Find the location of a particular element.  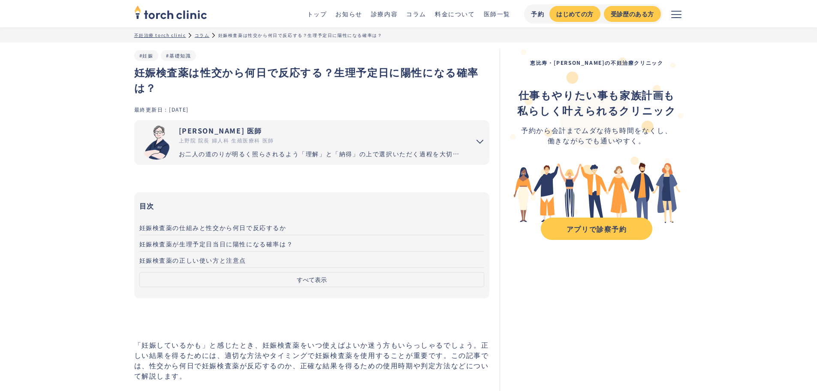

div: 最終更新日： is located at coordinates (152, 109).